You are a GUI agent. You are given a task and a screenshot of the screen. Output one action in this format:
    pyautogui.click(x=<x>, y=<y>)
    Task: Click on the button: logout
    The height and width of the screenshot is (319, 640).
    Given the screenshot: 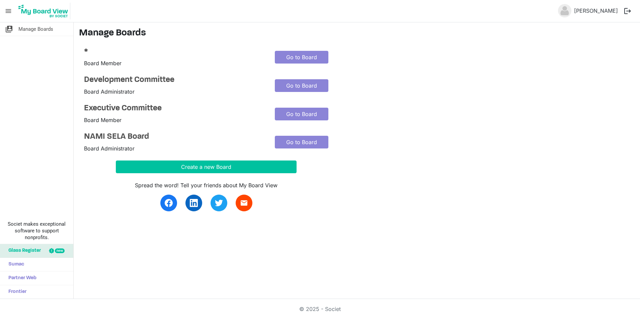 What is the action you would take?
    pyautogui.click(x=628, y=11)
    